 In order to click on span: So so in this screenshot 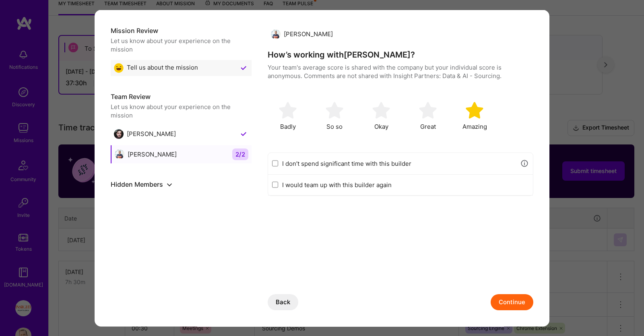, I will do `click(335, 127)`.